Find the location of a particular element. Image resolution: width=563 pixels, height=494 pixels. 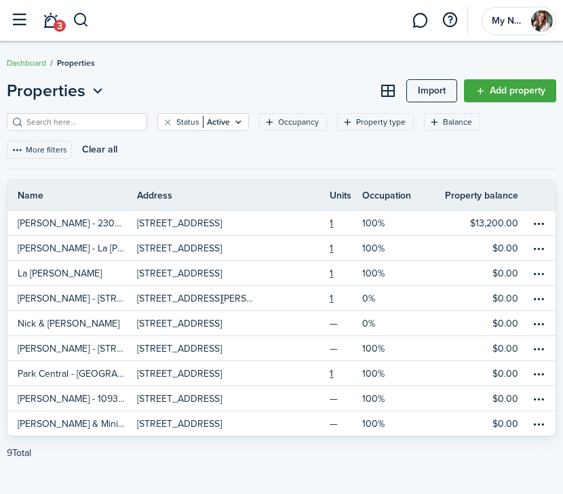

a: $13,200.00 is located at coordinates (479, 223).